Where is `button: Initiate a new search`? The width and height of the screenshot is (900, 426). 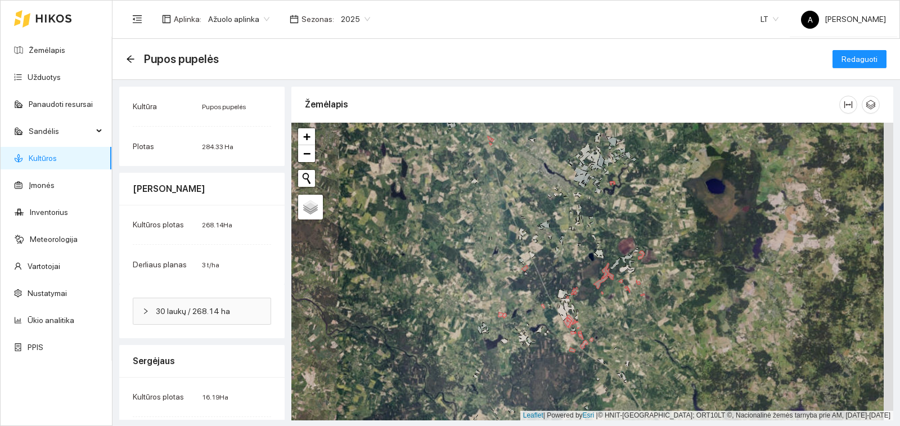
button: Initiate a new search is located at coordinates (307, 178).